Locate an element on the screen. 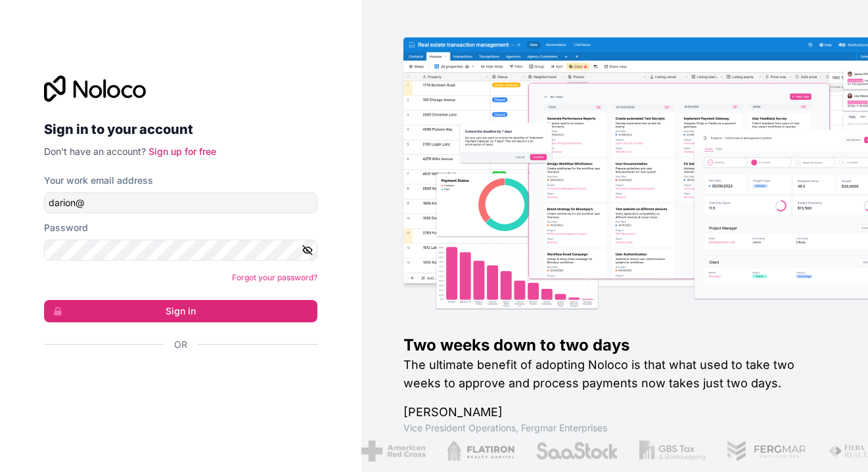  h1: Vice President Operations , Fergmar Enterprises is located at coordinates (614, 428).